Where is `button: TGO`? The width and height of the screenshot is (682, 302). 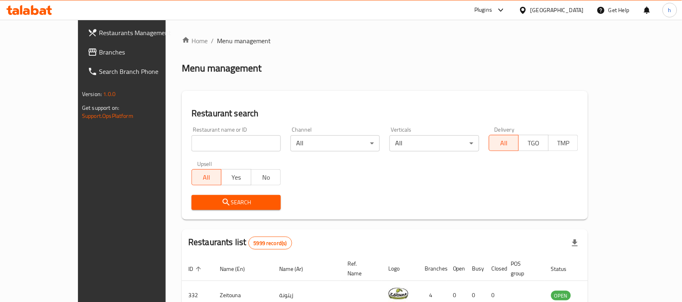
button: TGO is located at coordinates (533, 143).